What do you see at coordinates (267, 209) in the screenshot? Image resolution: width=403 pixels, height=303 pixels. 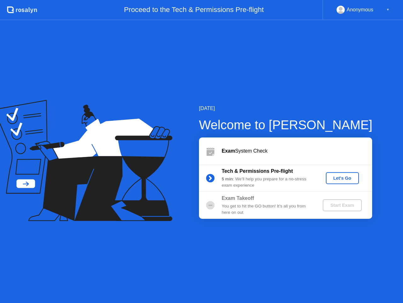 I see `div: You get to hit the GO button! It’s all you from here on out` at bounding box center [267, 209].